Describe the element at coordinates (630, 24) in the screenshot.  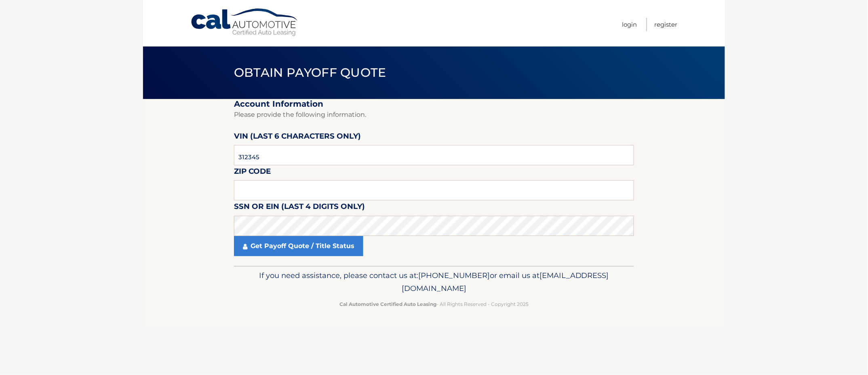
I see `a: Login` at that location.